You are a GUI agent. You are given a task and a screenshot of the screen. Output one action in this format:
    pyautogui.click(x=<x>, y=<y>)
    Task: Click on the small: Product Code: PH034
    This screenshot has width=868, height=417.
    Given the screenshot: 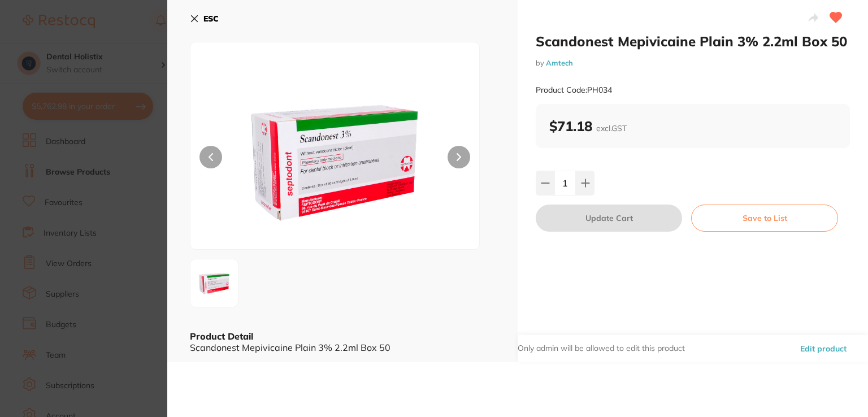 What is the action you would take?
    pyautogui.click(x=573, y=90)
    